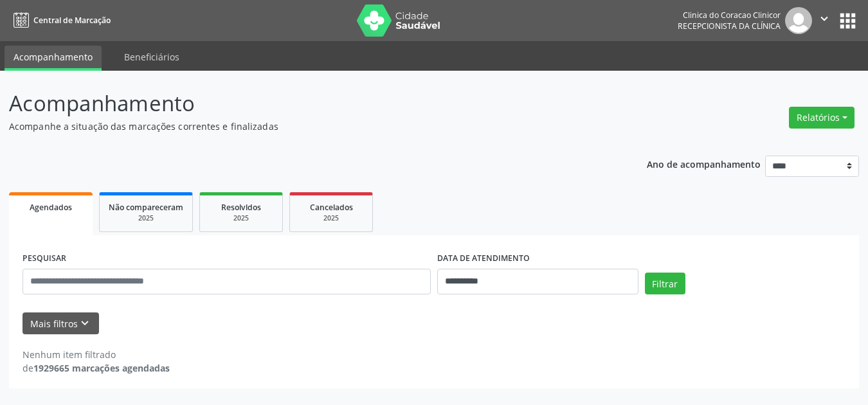 Image resolution: width=868 pixels, height=405 pixels. Describe the element at coordinates (146, 207) in the screenshot. I see `span: Não compareceram` at that location.